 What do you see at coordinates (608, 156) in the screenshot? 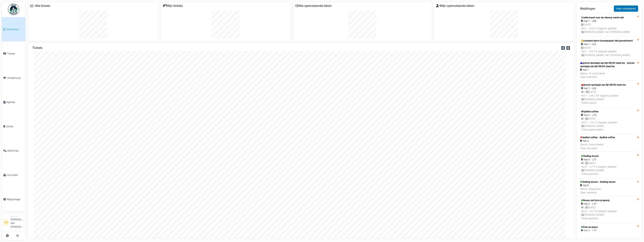
I see `div: Sluiting dozen` at bounding box center [608, 156].